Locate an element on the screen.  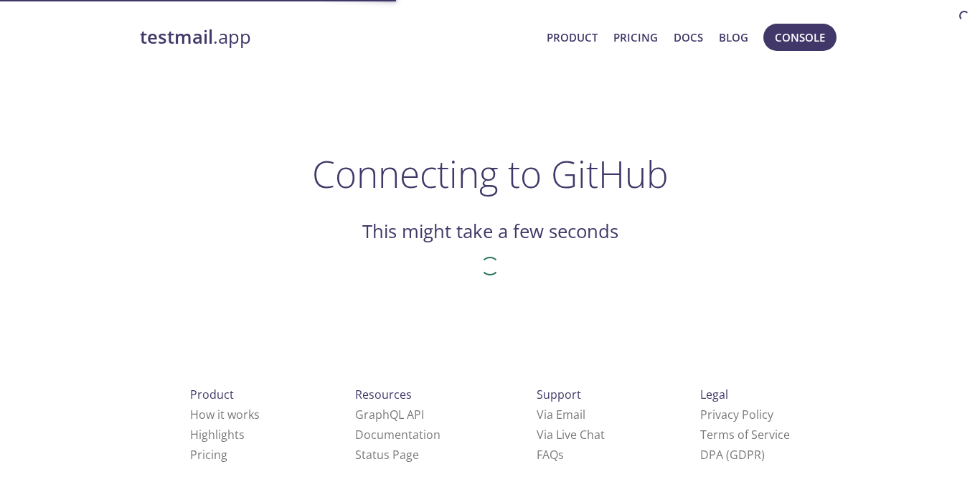
a: Via Live Chat is located at coordinates (570, 434).